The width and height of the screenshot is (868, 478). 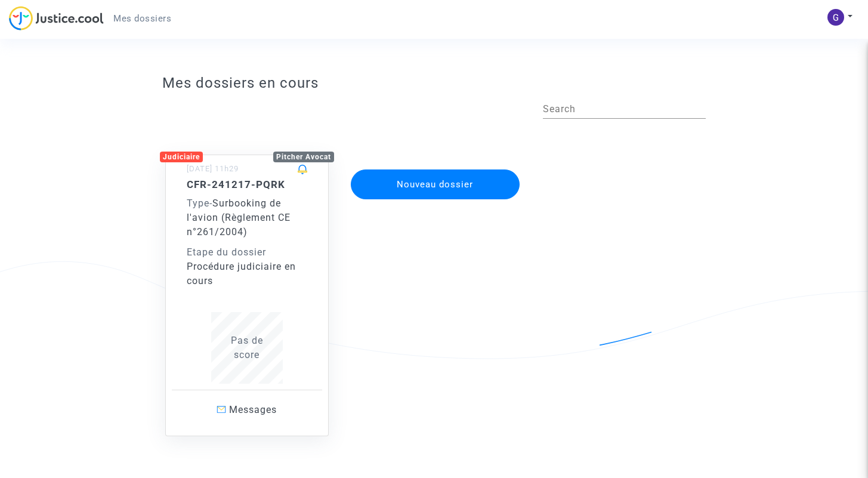 I want to click on div: Pitcher Avocat, so click(x=304, y=157).